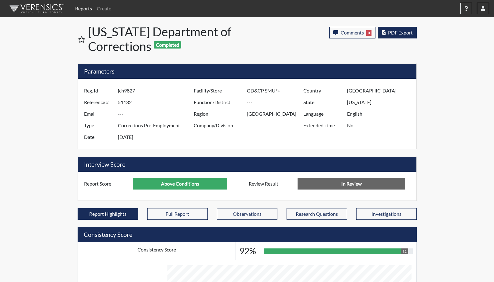  I want to click on label: Country, so click(323, 91).